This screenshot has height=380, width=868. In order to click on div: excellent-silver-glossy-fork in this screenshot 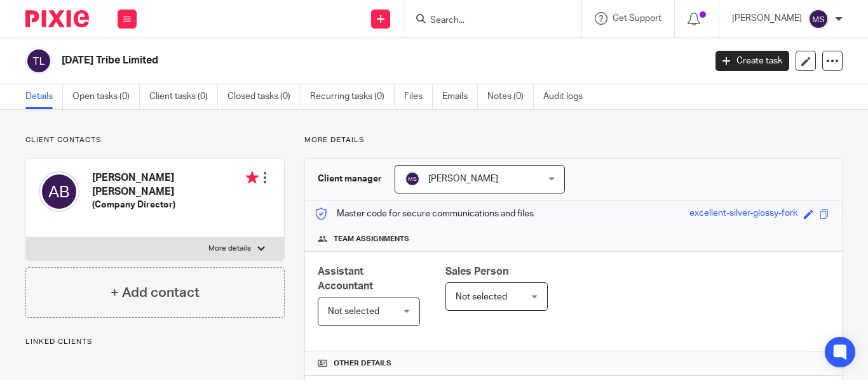, I will do `click(744, 214)`.